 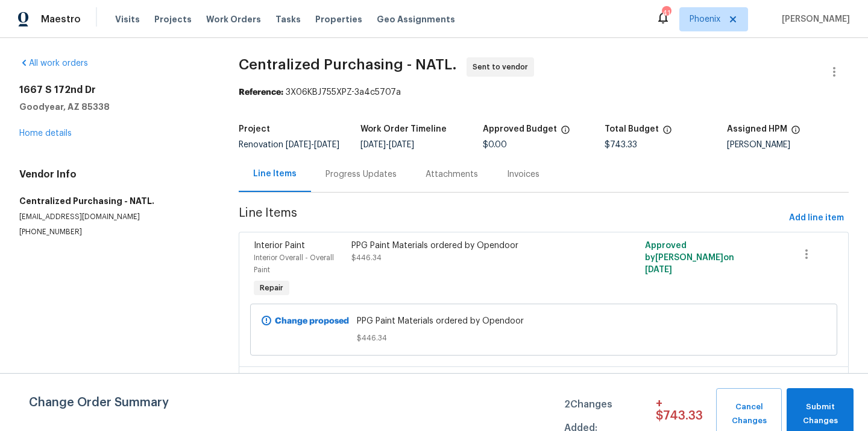 I want to click on div: Attachments, so click(x=452, y=175).